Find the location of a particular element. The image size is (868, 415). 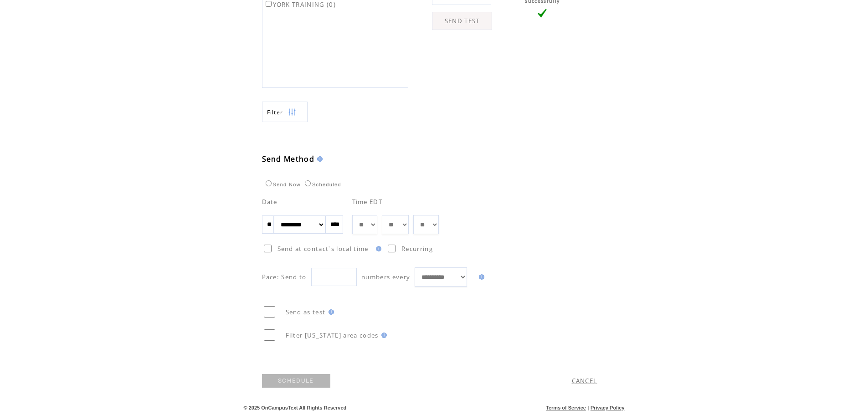

label: YORK TRAINING (0) is located at coordinates (300, 5).